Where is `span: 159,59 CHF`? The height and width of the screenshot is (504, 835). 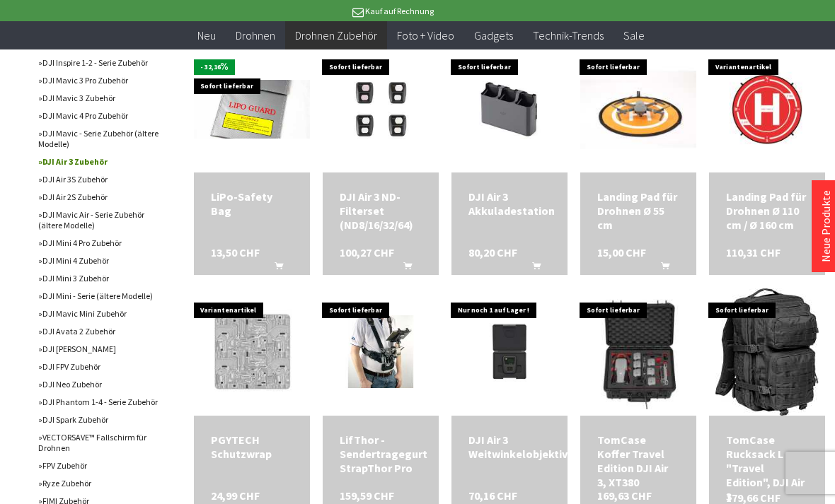
span: 159,59 CHF is located at coordinates (366, 495).